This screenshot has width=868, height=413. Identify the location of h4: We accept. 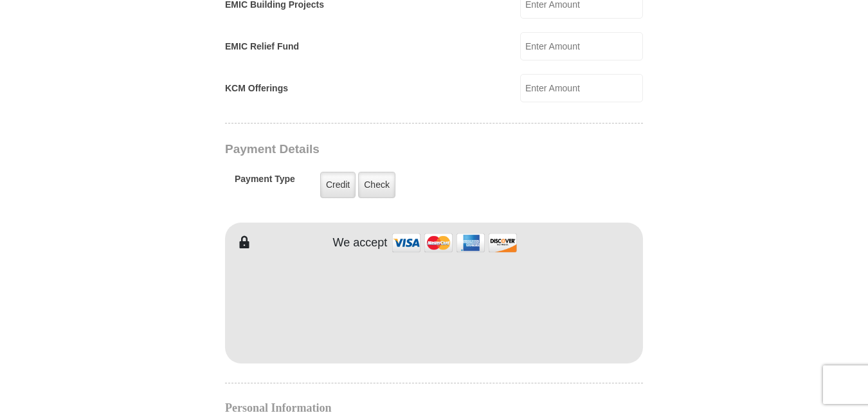
(360, 244).